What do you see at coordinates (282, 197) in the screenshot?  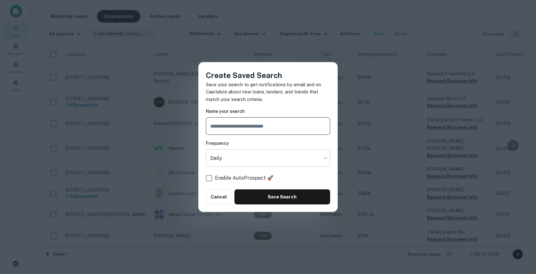 I see `button: Save Search` at bounding box center [282, 197].